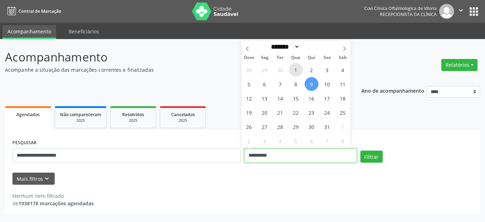 The image size is (485, 222). I want to click on span: Seg, so click(264, 57).